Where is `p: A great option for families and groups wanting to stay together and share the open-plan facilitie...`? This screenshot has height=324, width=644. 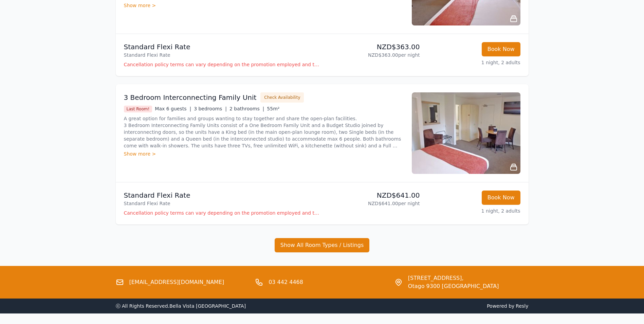
p: A great option for families and groups wanting to stay together and share the open-plan facilitie... is located at coordinates (263, 132).